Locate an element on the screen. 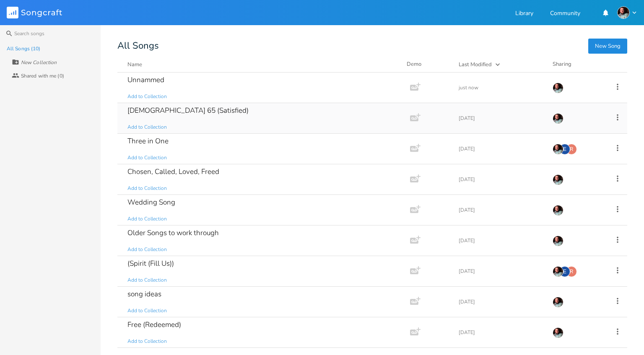 Image resolution: width=644 pixels, height=355 pixels. div: Three in One is located at coordinates (148, 141).